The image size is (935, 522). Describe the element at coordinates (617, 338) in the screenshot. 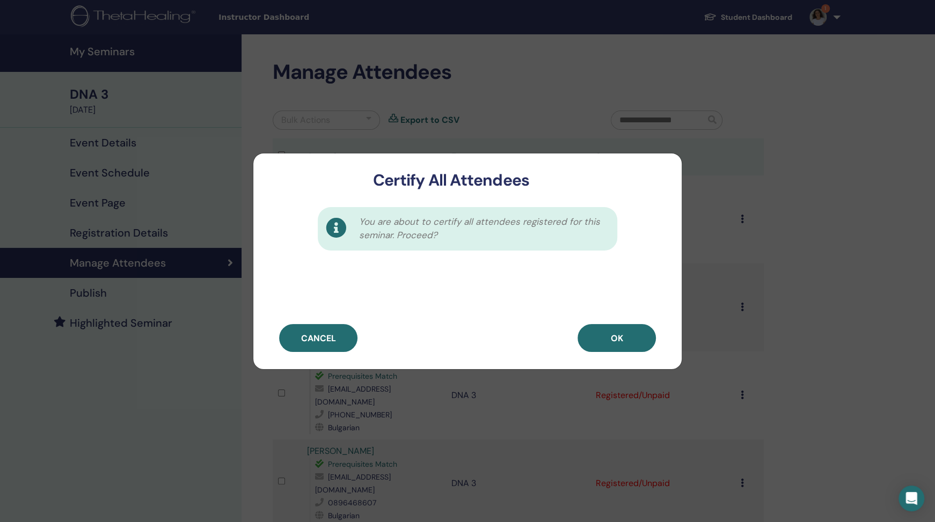

I see `span: OK` at that location.